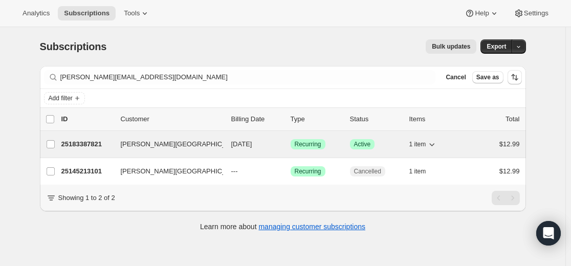  Describe the element at coordinates (36, 13) in the screenshot. I see `span: Analytics` at that location.